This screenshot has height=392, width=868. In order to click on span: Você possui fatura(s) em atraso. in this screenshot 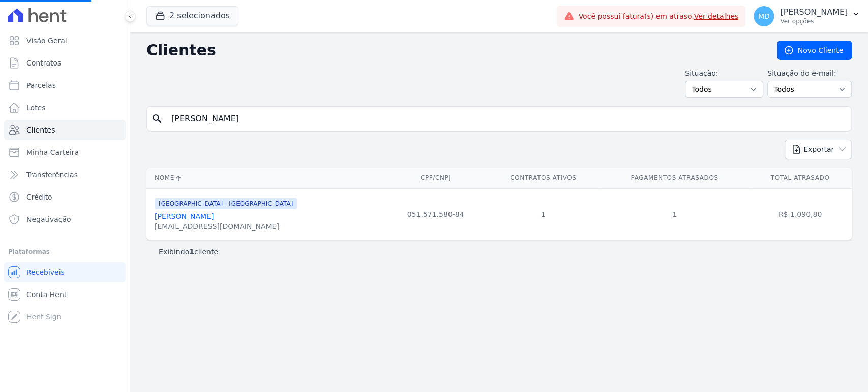, I will do `click(658, 16)`.